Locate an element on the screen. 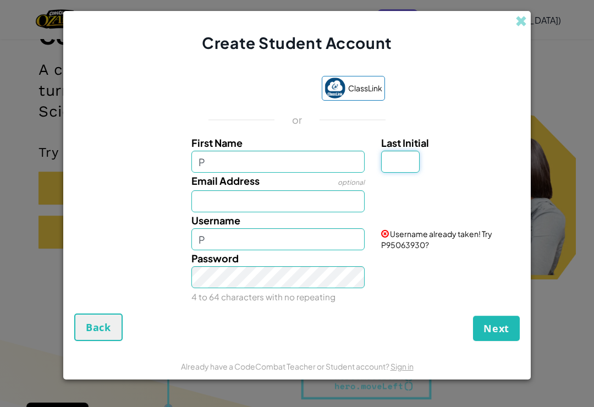  span: Password is located at coordinates (215, 258).